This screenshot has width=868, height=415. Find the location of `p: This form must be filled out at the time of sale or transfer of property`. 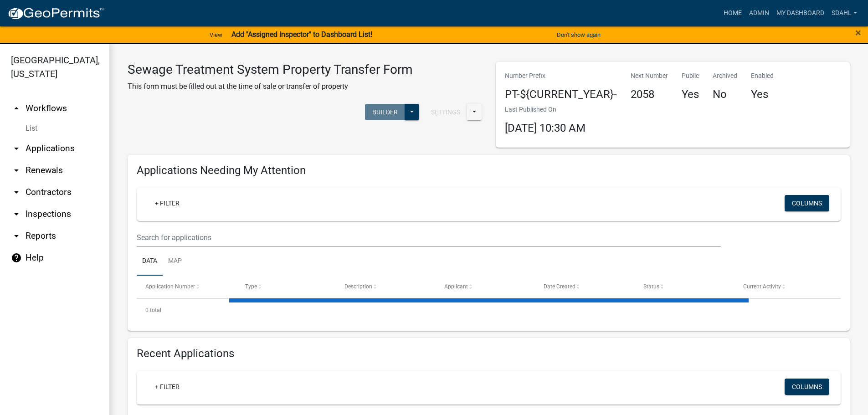

p: This form must be filled out at the time of sale or transfer of property is located at coordinates (271, 87).